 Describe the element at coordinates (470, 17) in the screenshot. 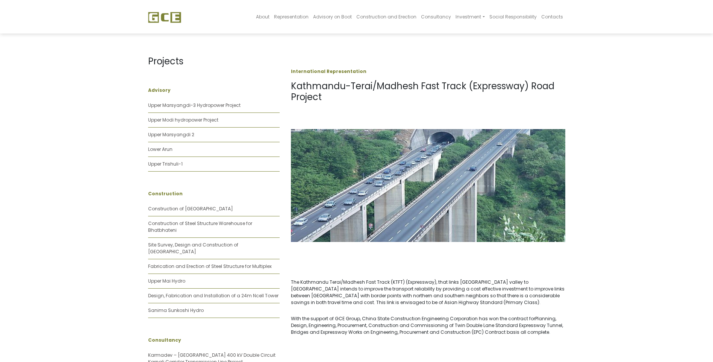

I see `a: Investment` at that location.